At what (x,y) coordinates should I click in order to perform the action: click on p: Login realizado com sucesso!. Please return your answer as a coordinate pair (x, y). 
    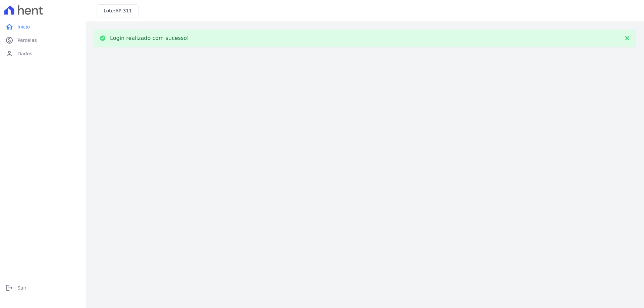
    Looking at the image, I should click on (150, 38).